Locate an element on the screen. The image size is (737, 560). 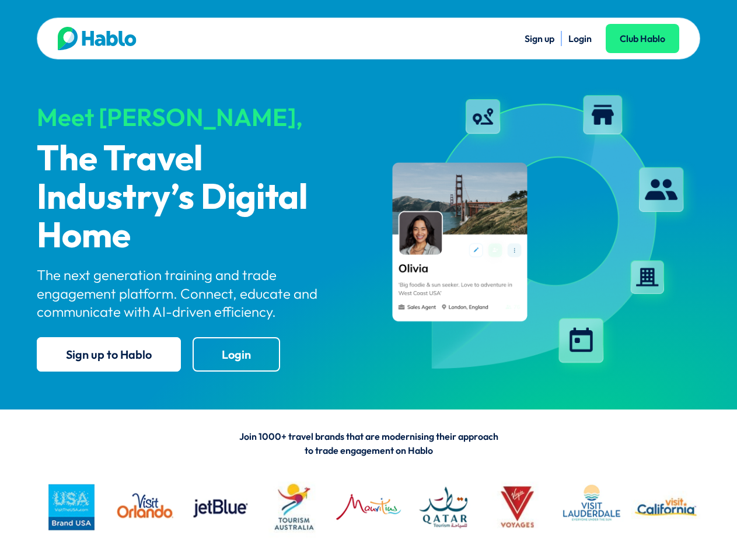
img: vc logo is located at coordinates (665, 506).